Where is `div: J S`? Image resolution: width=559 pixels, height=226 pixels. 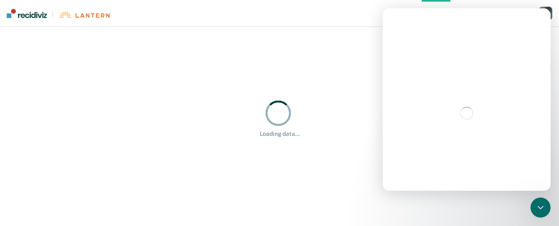 div: J S is located at coordinates (545, 13).